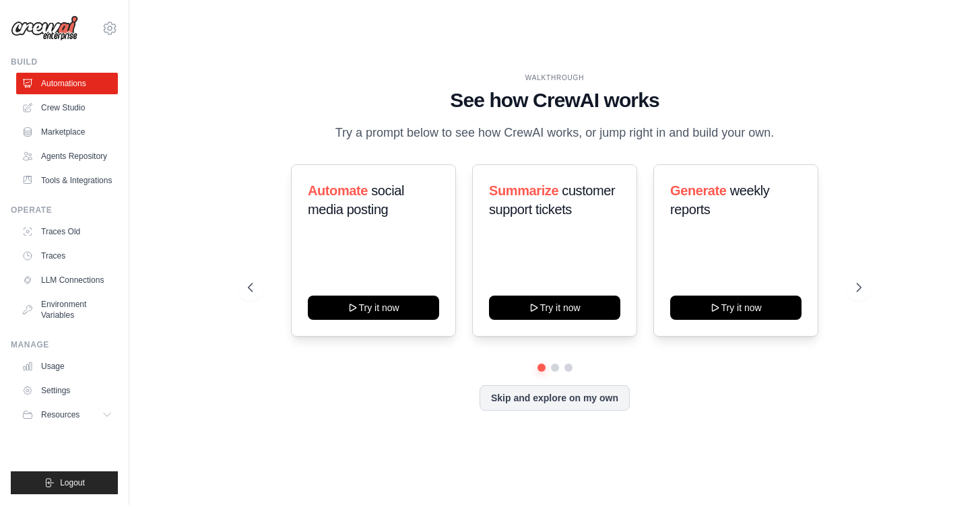  I want to click on a: Marketplace, so click(67, 132).